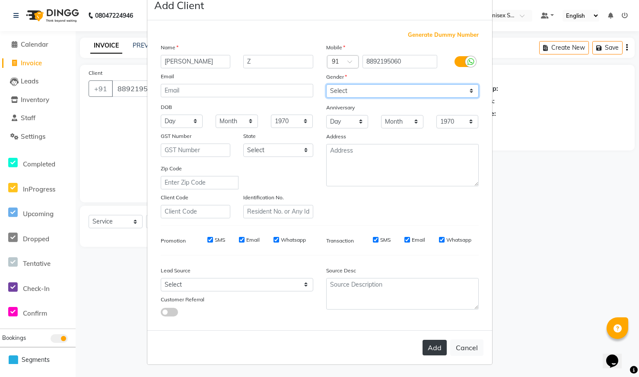 The width and height of the screenshot is (639, 377). Describe the element at coordinates (196, 61) in the screenshot. I see `input: First Name` at that location.